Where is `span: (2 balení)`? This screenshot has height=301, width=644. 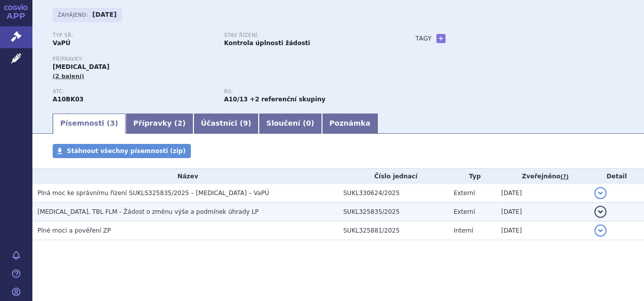
span: (2 balení) is located at coordinates (68, 76).